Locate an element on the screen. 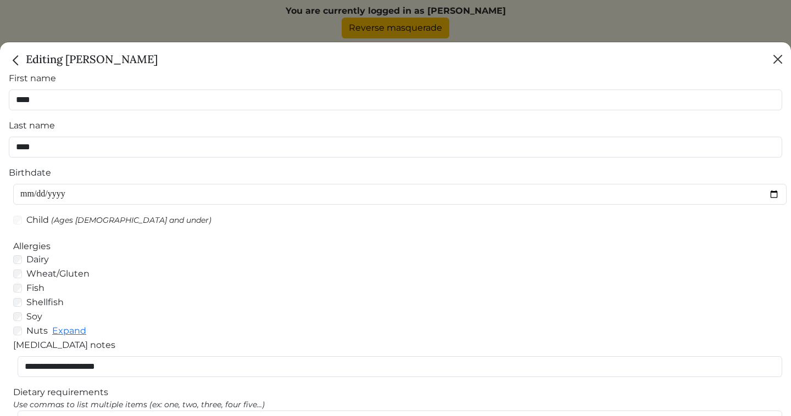  div: Use commas to list multiple items (ex: one, two, three, four five...) is located at coordinates (395, 405).